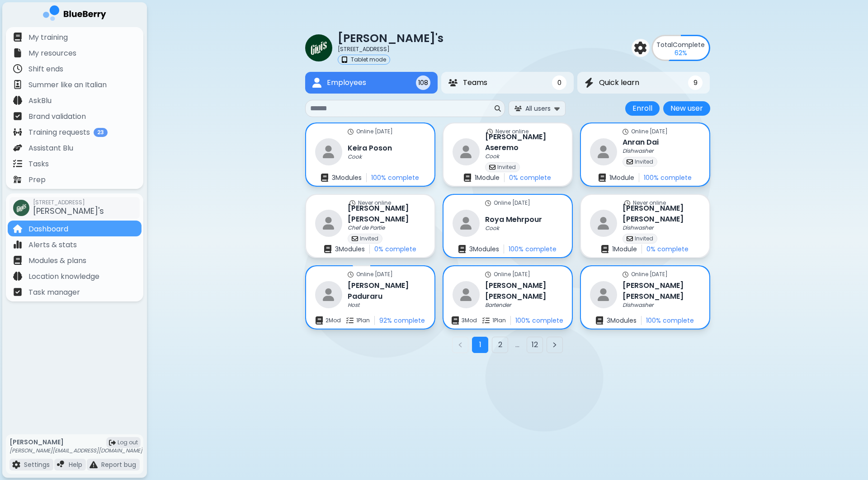  What do you see at coordinates (371, 83) in the screenshot?
I see `button: EmployeesEmployees108` at bounding box center [371, 83].